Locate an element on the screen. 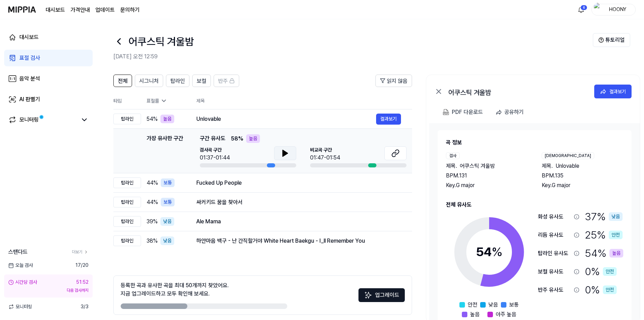 Image resolution: width=644 pixels, height=320 pixels. a: 음악 분석 is located at coordinates (48, 79).